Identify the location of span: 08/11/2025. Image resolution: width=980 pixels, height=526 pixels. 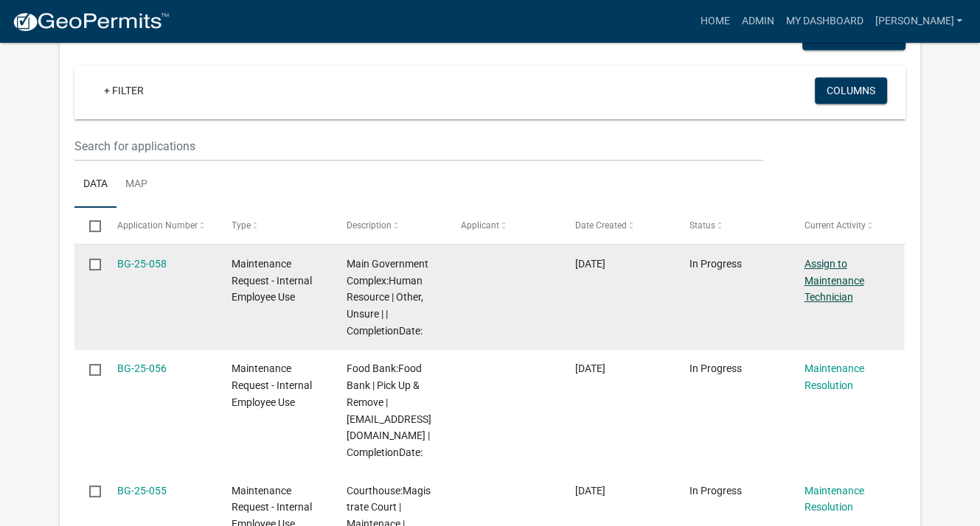
(590, 491).